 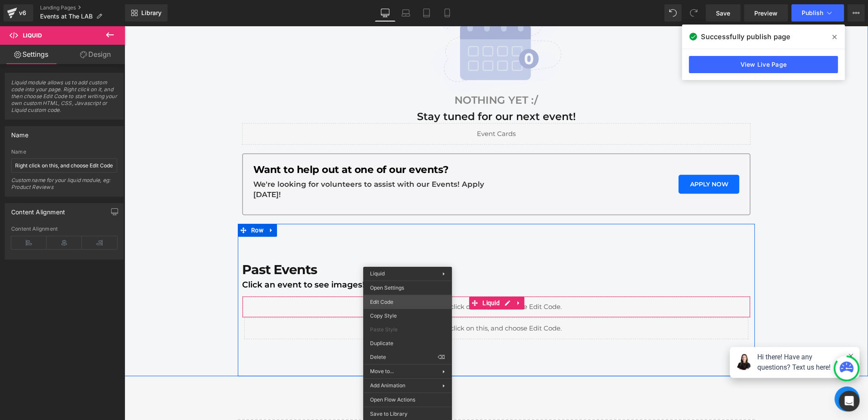 What do you see at coordinates (766, 13) in the screenshot?
I see `a: Preview` at bounding box center [766, 13].